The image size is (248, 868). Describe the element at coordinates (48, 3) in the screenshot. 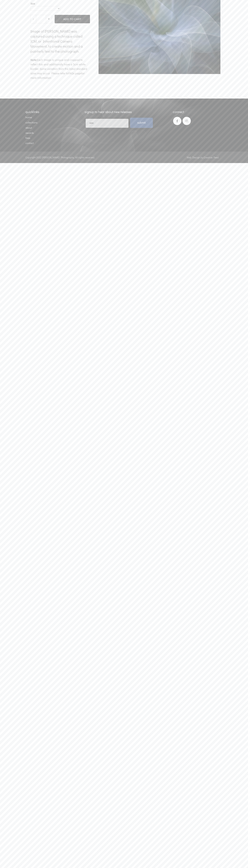

I see `label: Size` at that location.